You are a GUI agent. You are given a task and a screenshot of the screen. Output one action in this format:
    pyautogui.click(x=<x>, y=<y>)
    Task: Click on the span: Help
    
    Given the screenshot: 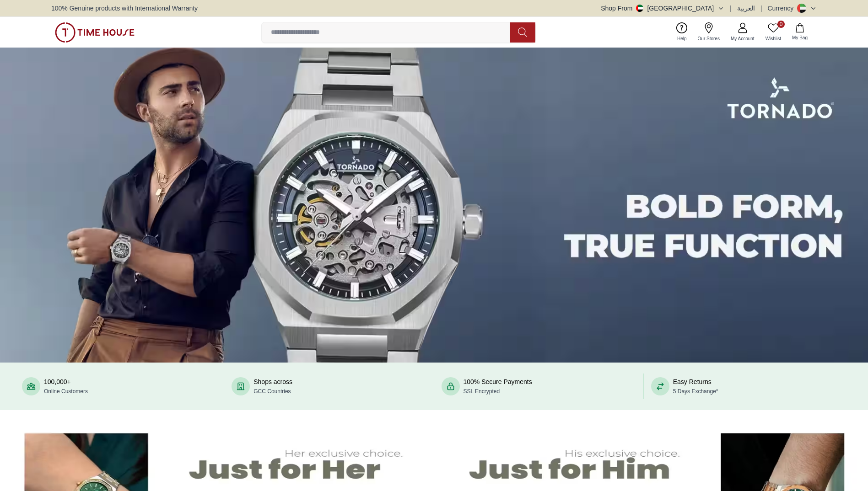 What is the action you would take?
    pyautogui.click(x=682, y=39)
    